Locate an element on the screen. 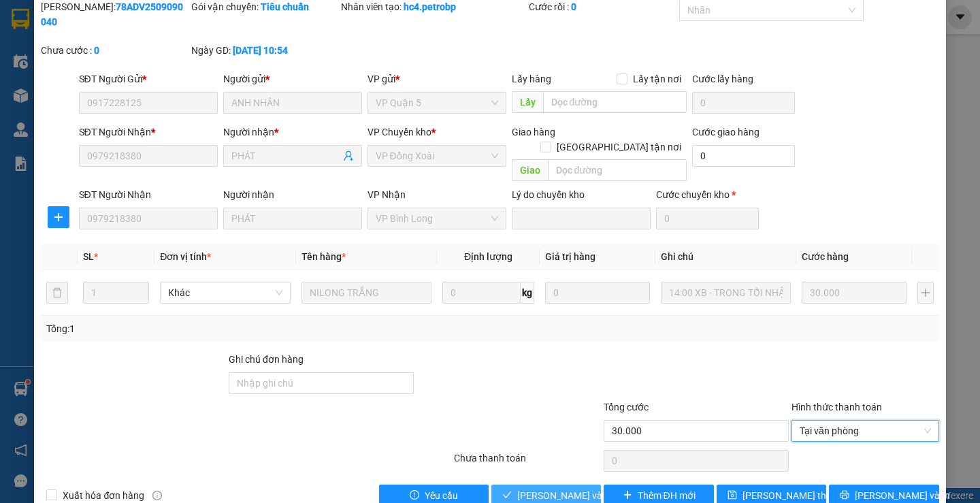  span: VP Bình Long is located at coordinates (436, 218).